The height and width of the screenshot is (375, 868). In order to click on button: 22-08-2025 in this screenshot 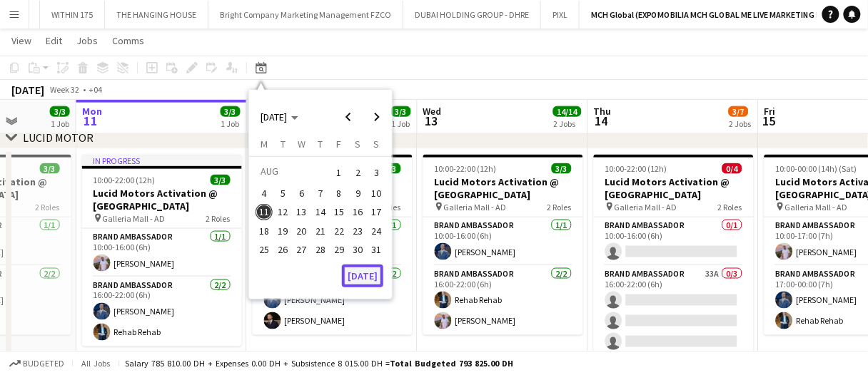, I will do `click(339, 231)`.